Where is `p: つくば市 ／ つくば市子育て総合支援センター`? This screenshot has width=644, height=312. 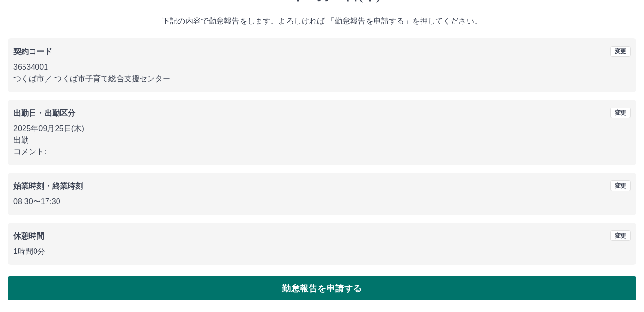 p: つくば市 ／ つくば市子育て総合支援センター is located at coordinates (322, 78).